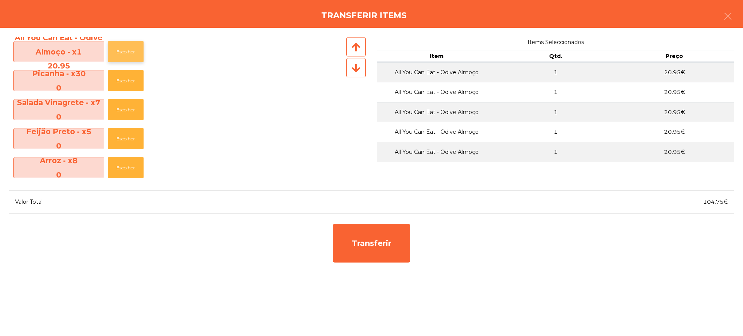 The image size is (743, 336). I want to click on span: Salada Vinagrete - x7, so click(58, 109).